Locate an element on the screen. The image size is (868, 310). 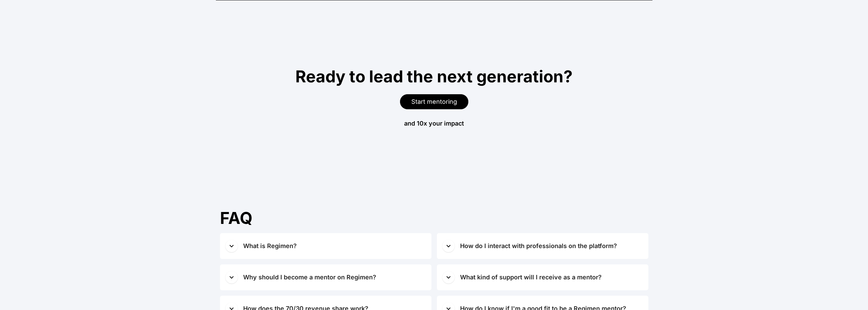
button: How do I interact with professionals on the platform? is located at coordinates (542, 246).